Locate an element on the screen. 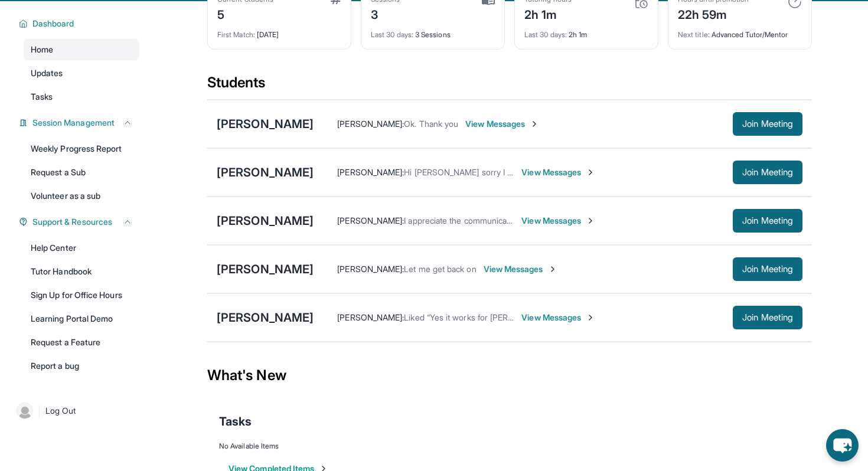  span: Ok. Thank you is located at coordinates (431, 123).